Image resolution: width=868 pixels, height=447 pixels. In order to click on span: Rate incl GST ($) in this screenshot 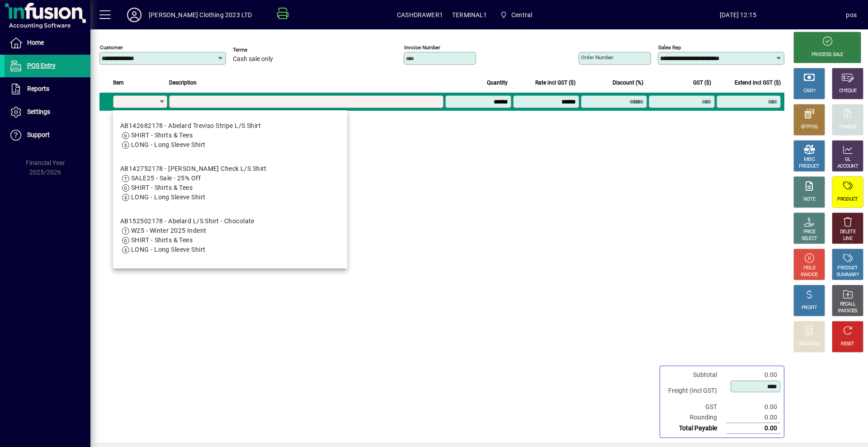, I will do `click(555, 83)`.